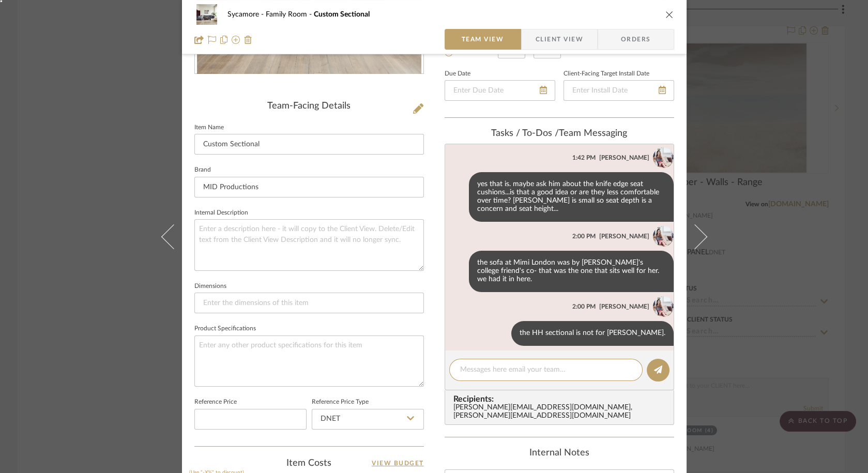 This screenshot has width=868, height=473. Describe the element at coordinates (211, 287) in the screenshot. I see `label: Dimensions` at that location.